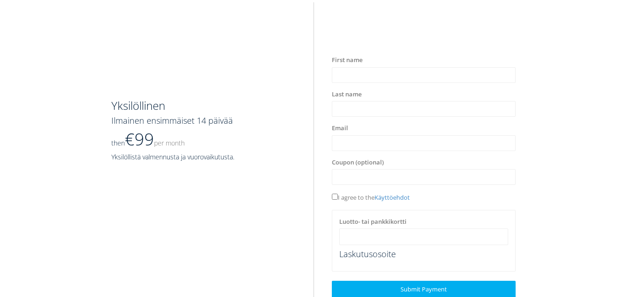 This screenshot has height=297, width=627. What do you see at coordinates (203, 157) in the screenshot?
I see `h5: Yksilöllistä valmennusta ja vuorovaikutusta.` at bounding box center [203, 157].